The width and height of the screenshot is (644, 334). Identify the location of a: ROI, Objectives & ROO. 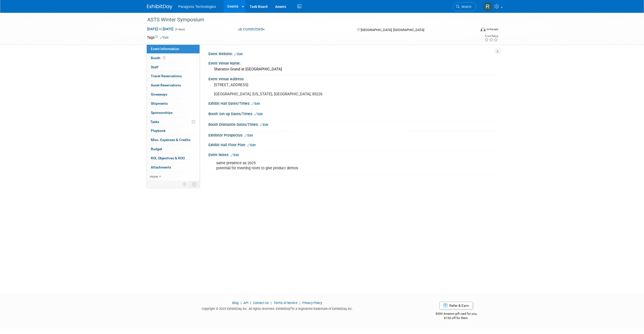
(173, 158).